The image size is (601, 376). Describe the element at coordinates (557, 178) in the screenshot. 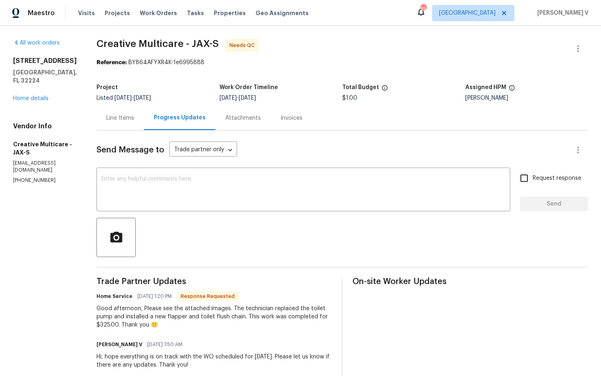

I see `span: Request response` at that location.